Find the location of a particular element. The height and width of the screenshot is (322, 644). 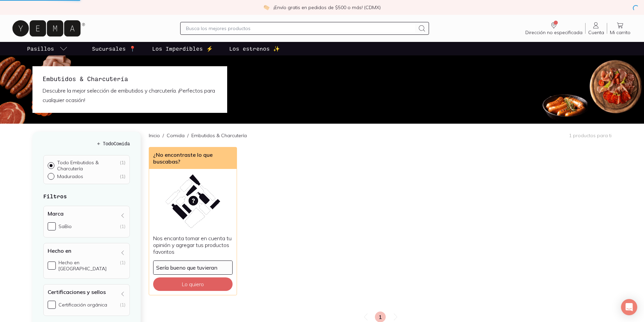

a: Comida is located at coordinates (175, 135).